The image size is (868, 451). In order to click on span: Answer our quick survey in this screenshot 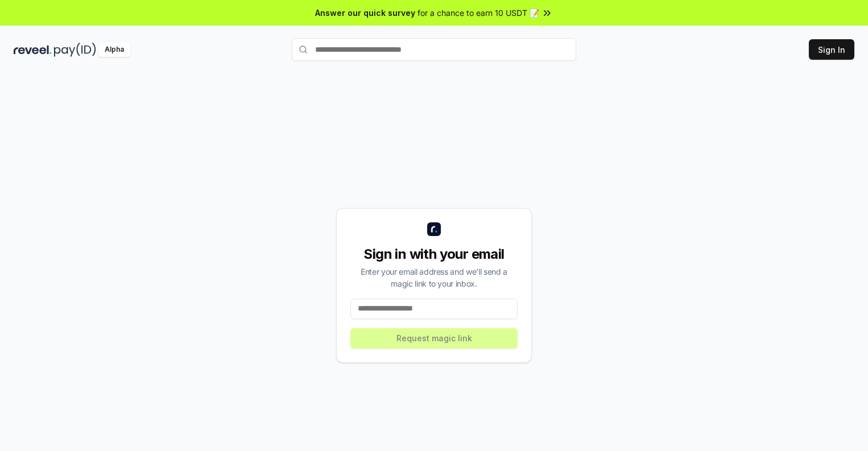, I will do `click(365, 12)`.